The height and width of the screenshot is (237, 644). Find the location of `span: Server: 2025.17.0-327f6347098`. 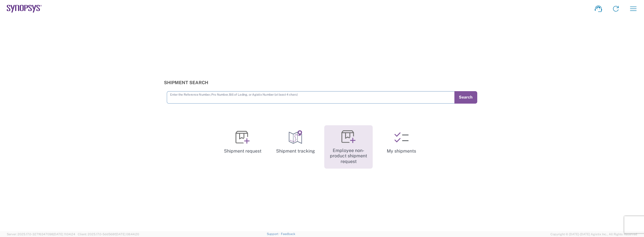

span: Server: 2025.17.0-327f6347098 is located at coordinates (41, 234).